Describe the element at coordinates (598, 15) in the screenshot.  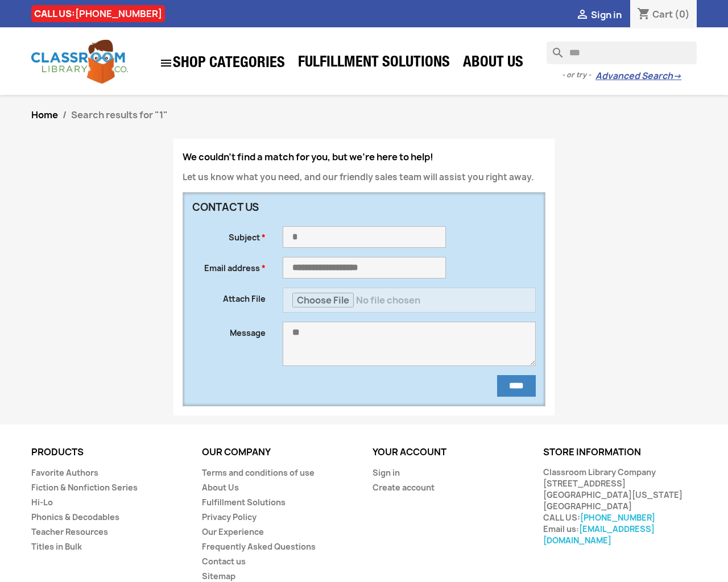
I see `a:  Sign in` at that location.